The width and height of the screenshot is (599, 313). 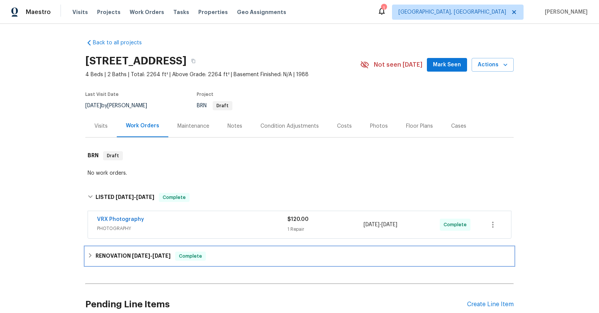 I want to click on span: Maestro, so click(x=38, y=12).